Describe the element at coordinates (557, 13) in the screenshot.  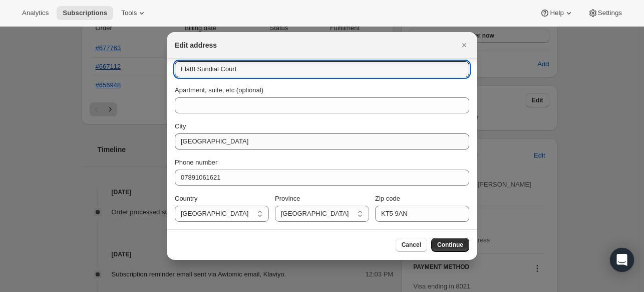
I see `button: Help` at that location.